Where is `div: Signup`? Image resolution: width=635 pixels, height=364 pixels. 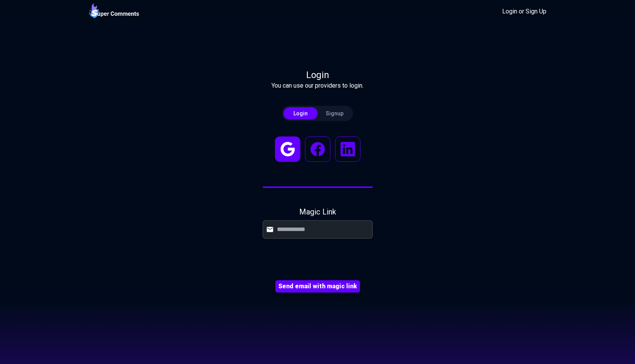
div: Signup is located at coordinates (335, 114).